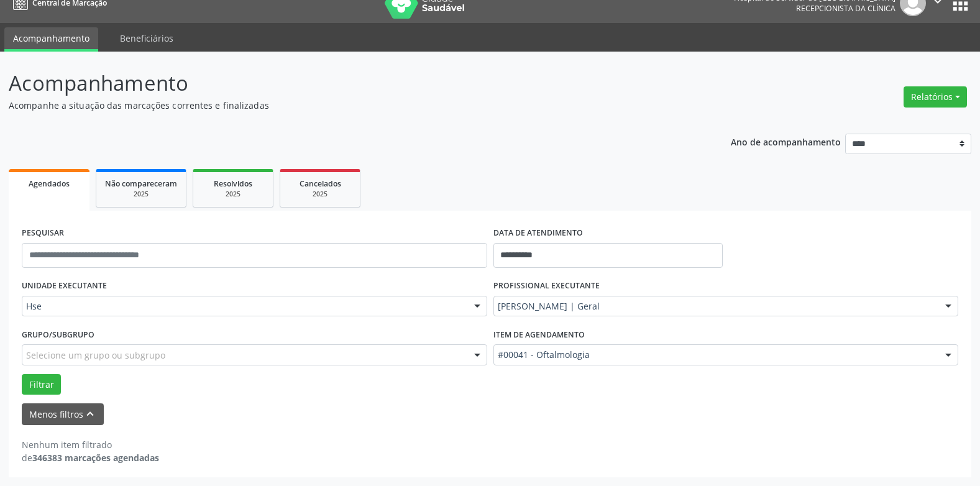 The image size is (980, 486). I want to click on span: Agendados, so click(49, 184).